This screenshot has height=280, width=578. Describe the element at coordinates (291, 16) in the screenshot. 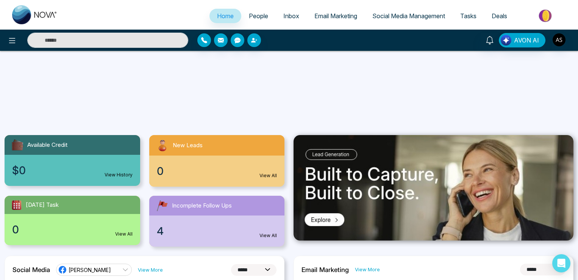

I see `span: Inbox` at that location.